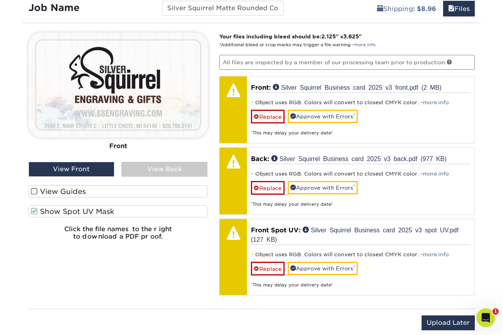 Image resolution: width=503 pixels, height=335 pixels. Describe the element at coordinates (452, 9) in the screenshot. I see `span: files` at that location.